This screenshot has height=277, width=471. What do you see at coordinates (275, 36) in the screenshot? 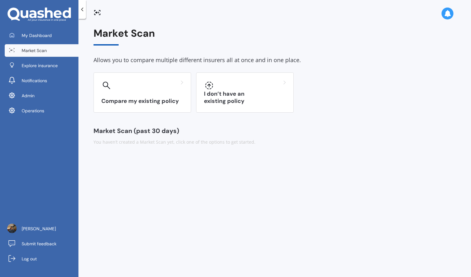
I see `div: Market Scan` at bounding box center [275, 36].